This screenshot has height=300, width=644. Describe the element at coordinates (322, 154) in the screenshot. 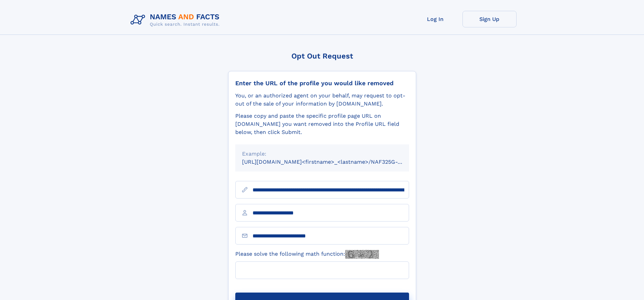

I see `div: Example:` at that location.